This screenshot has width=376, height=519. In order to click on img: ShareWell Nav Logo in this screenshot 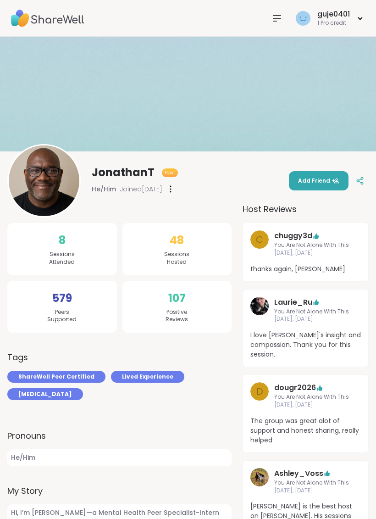, I will do `click(48, 18)`.